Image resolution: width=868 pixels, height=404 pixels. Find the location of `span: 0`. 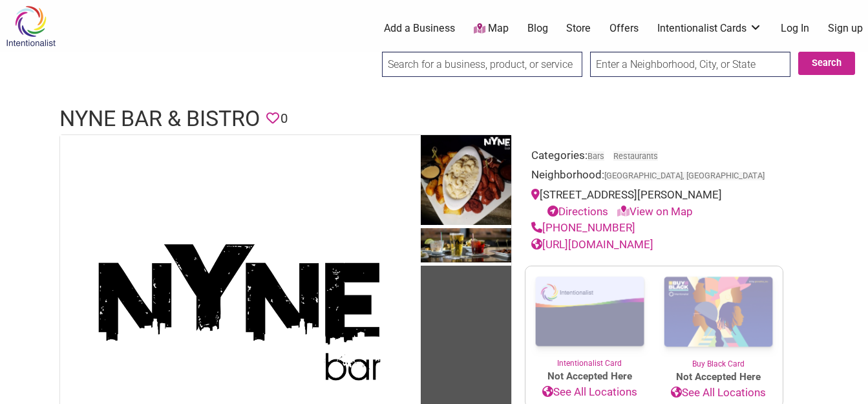

span: 0 is located at coordinates (284, 119).